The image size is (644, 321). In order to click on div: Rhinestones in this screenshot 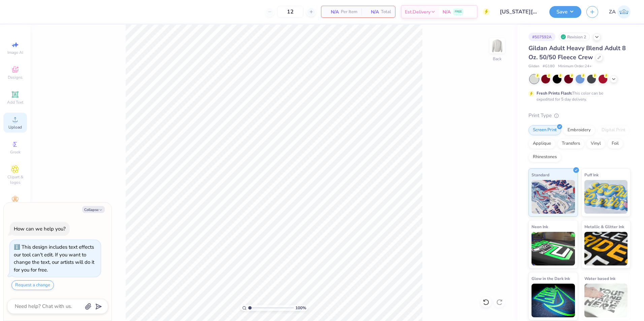, I will do `click(544, 157)`.